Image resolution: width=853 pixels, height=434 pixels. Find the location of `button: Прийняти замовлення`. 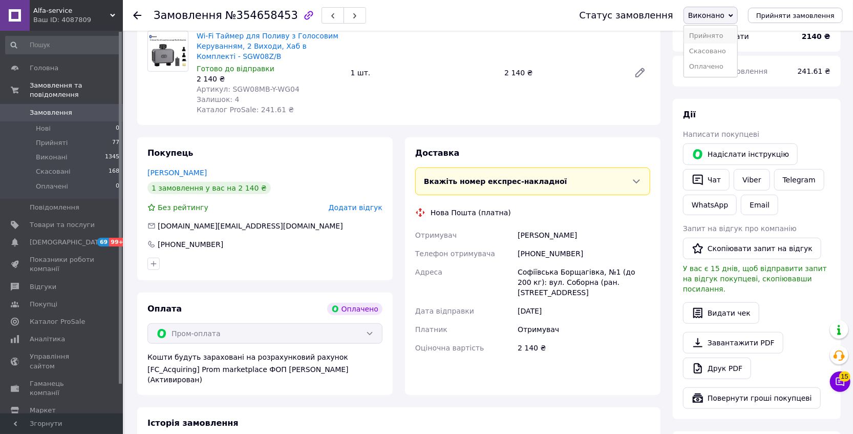

button: Прийняти замовлення is located at coordinates (795, 15).